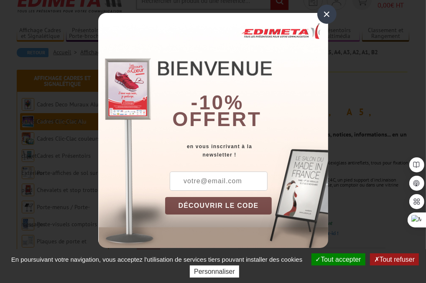 This screenshot has height=283, width=426. Describe the element at coordinates (214, 272) in the screenshot. I see `button: Personnaliser (fenêtre modale)` at that location.